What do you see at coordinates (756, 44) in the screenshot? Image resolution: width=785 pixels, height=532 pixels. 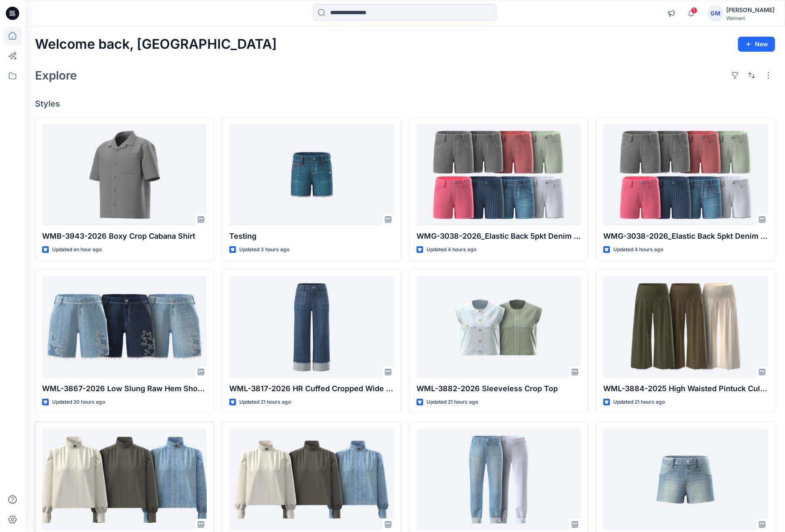 I see `button: New` at bounding box center [756, 44].